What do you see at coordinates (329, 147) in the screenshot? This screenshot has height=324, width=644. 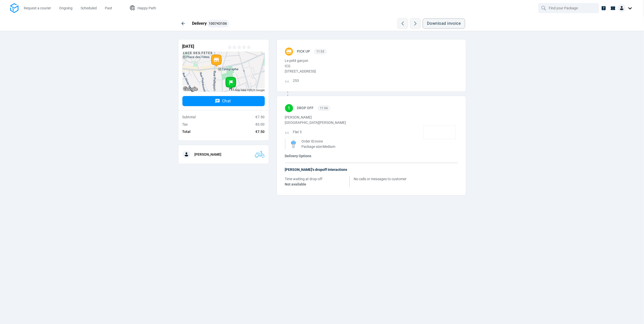 I see `span: Medium` at bounding box center [329, 147].